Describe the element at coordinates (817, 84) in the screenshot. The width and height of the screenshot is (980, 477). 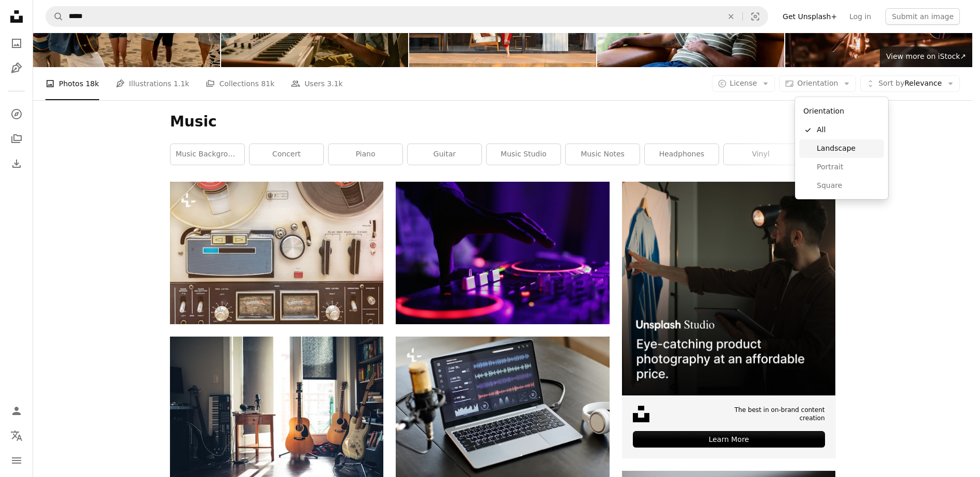
I see `button: Orientation` at that location.